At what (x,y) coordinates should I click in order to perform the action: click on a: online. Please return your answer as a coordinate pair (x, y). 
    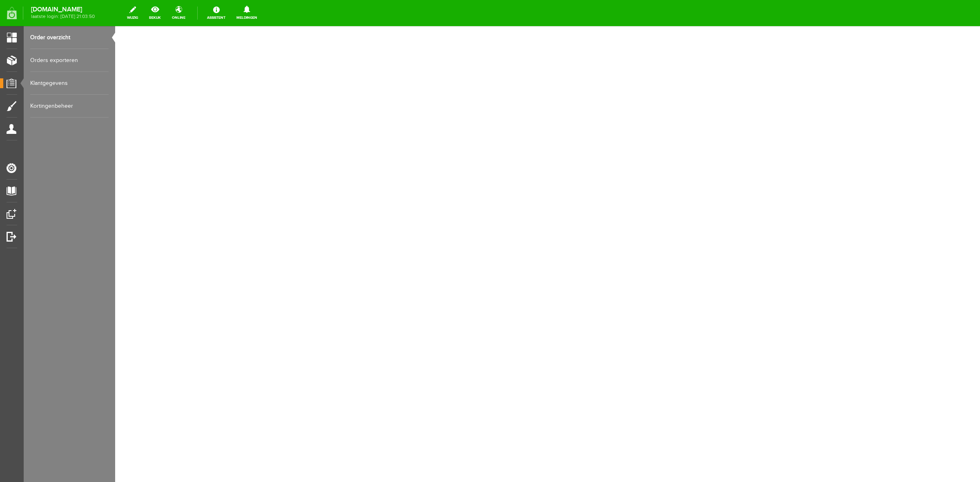
    Looking at the image, I should click on (178, 13).